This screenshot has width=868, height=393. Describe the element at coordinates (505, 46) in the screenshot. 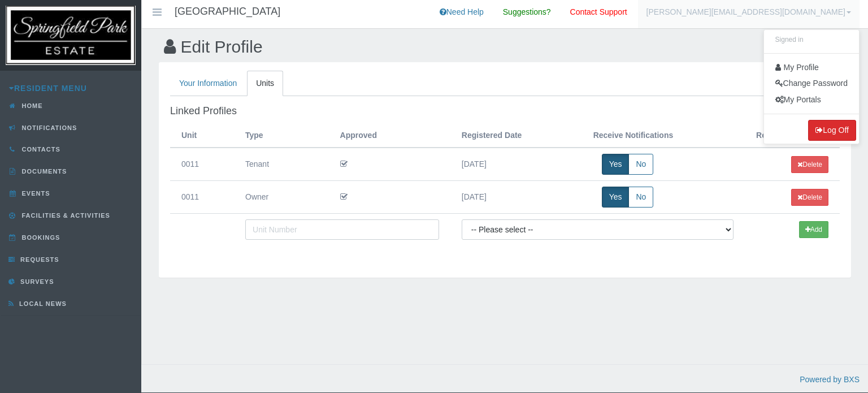

I see `h2: Edit Profile` at that location.